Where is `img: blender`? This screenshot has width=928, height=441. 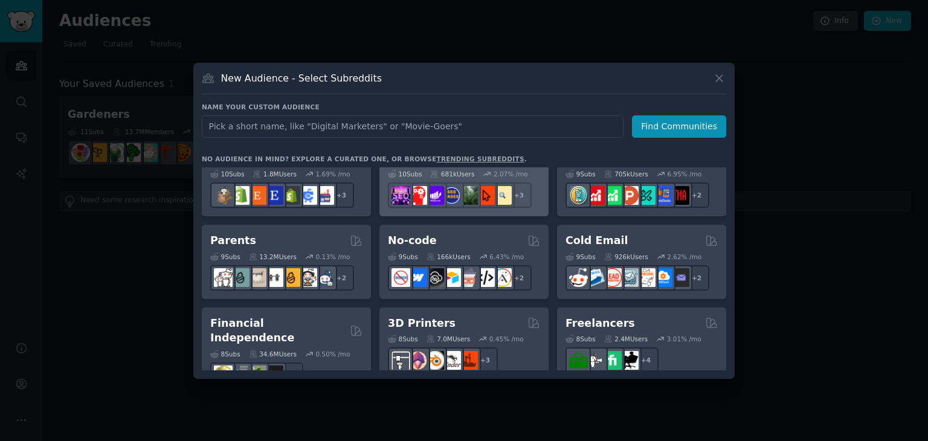 img: blender is located at coordinates (435, 360).